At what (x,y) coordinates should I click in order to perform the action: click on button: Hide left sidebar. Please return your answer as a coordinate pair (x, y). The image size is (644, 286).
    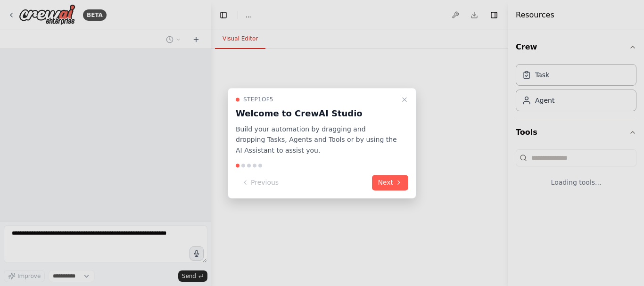
    Looking at the image, I should click on (224, 15).